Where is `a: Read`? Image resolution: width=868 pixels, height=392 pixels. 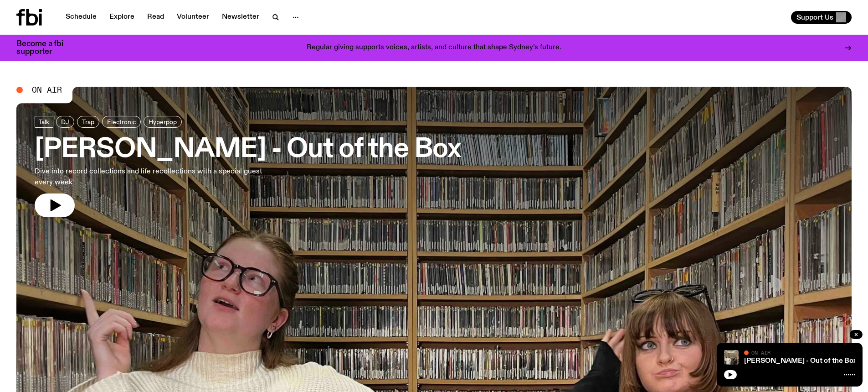 a: Read is located at coordinates (155, 17).